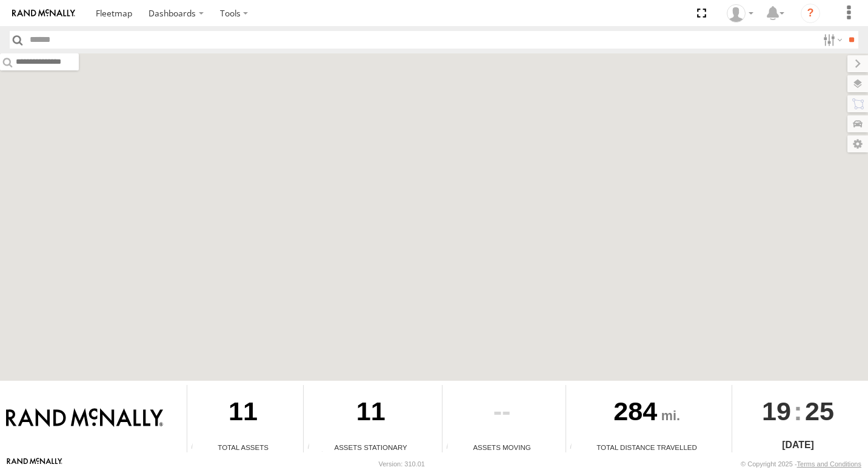 This screenshot has height=470, width=868. What do you see at coordinates (820, 411) in the screenshot?
I see `span: 25` at bounding box center [820, 411].